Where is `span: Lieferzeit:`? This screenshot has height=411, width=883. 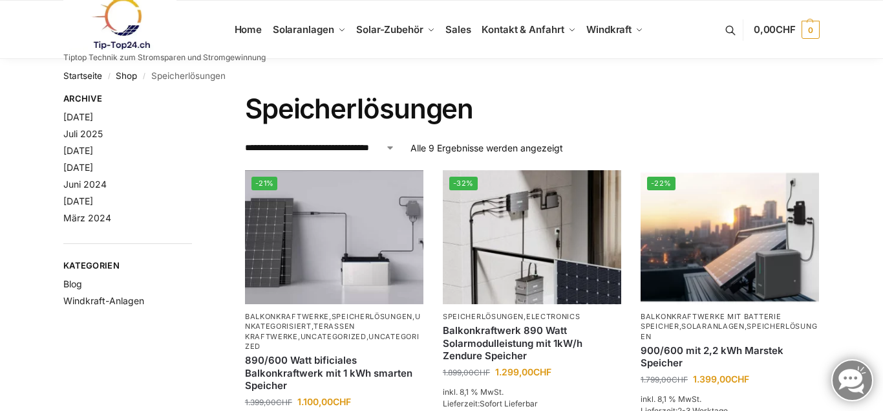 span: Lieferzeit: is located at coordinates (490, 403).